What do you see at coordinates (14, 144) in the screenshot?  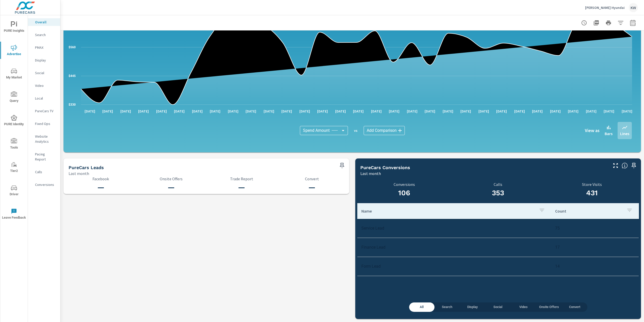 I see `span: Tools` at bounding box center [14, 144].